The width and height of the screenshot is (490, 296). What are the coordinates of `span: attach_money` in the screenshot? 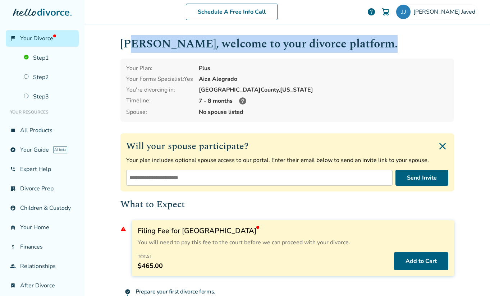 It's located at (13, 247).